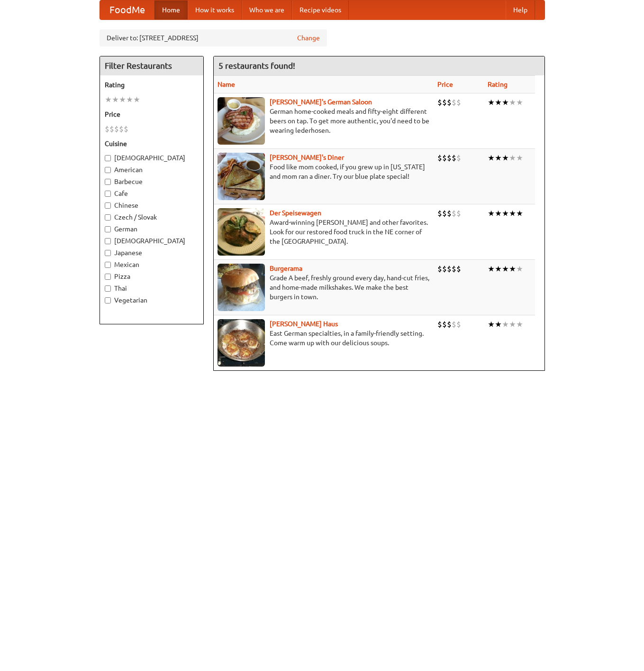 Image resolution: width=644 pixels, height=671 pixels. What do you see at coordinates (151, 205) in the screenshot?
I see `label: Chinese` at bounding box center [151, 205].